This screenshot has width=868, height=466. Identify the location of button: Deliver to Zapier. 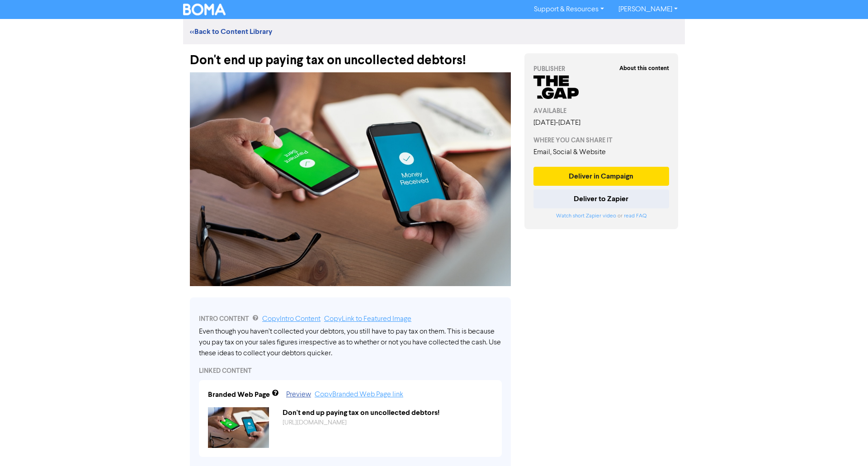
(601, 199).